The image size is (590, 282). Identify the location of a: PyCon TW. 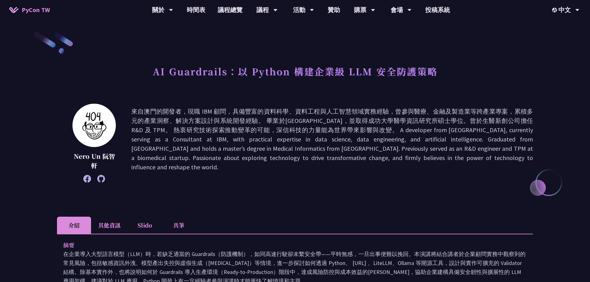
(29, 10).